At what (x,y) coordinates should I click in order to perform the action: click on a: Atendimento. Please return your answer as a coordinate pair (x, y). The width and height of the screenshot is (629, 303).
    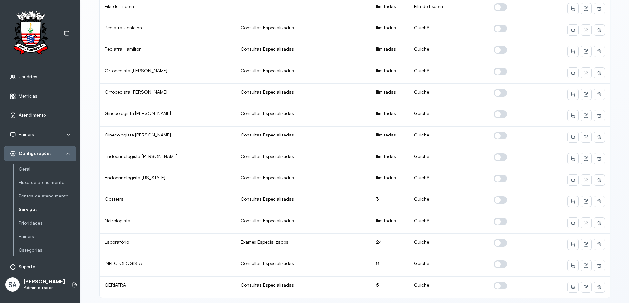
    Looking at the image, I should click on (40, 115).